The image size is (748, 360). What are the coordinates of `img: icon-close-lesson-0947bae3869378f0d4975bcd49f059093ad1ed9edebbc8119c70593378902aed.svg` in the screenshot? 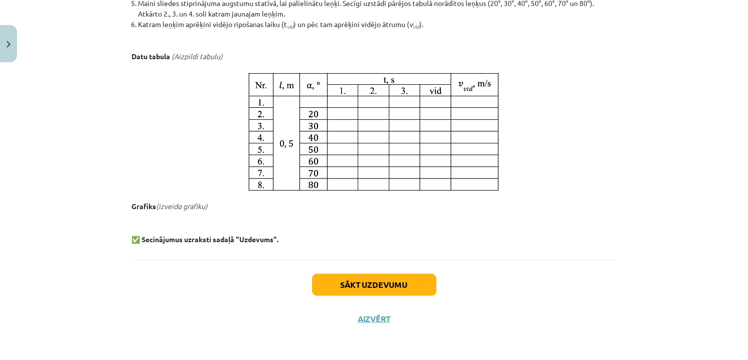 It's located at (9, 44).